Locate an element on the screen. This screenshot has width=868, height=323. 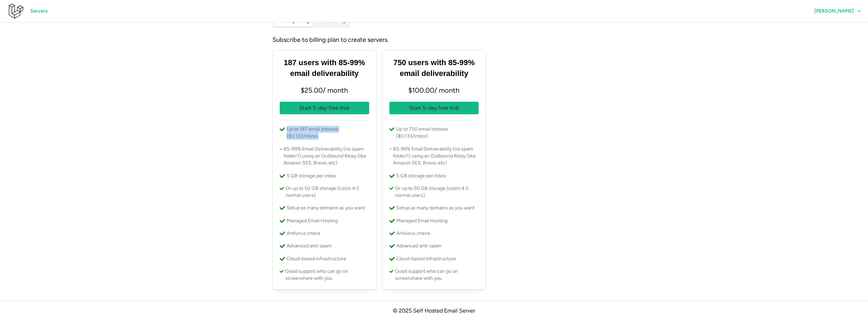
p: $ 100.00 / month is located at coordinates (434, 90).